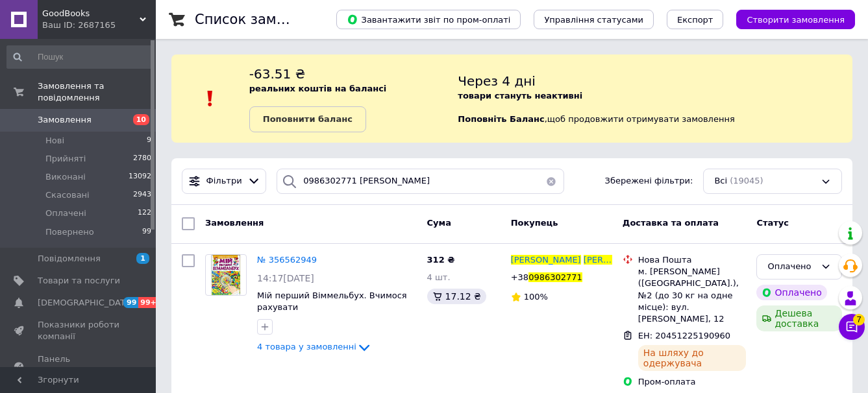  I want to click on div: Нова Пошта, so click(692, 260).